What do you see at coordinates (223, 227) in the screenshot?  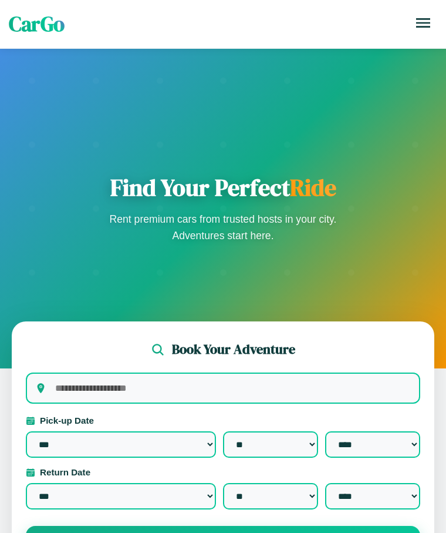 I see `p: Rent premium cars from trusted hosts in your city. Adventures start here.` at bounding box center [223, 227].